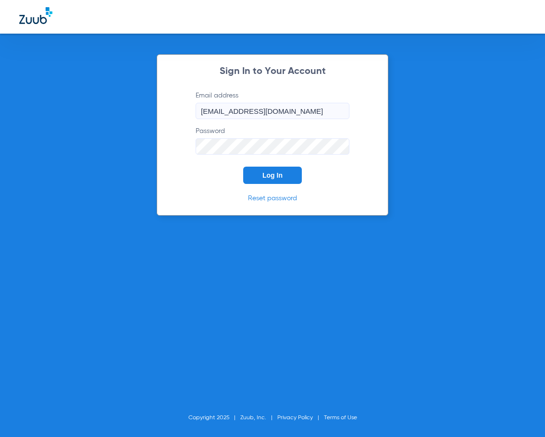  Describe the element at coordinates (272, 105) in the screenshot. I see `label: Email address` at that location.